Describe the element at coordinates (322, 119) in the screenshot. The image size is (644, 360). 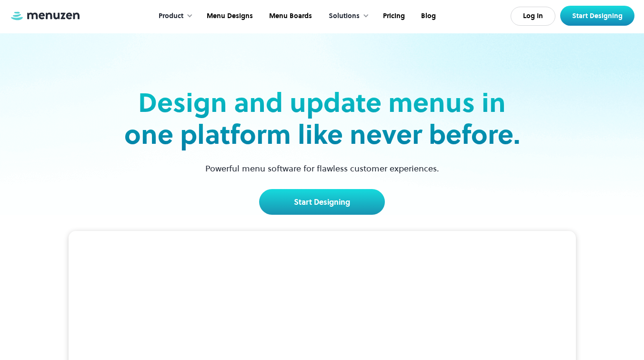
I see `h2: Design and update menus in one platform like never before.` at that location.